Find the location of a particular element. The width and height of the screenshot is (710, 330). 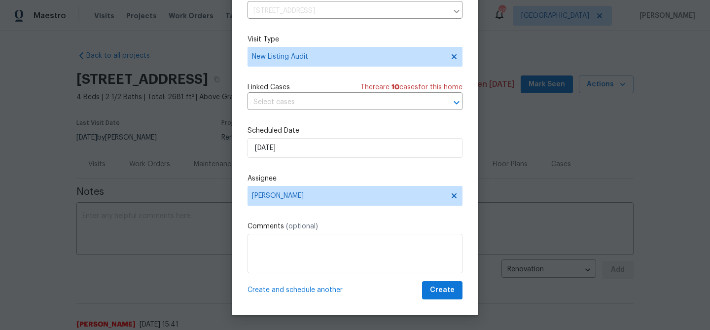

input: Select cases is located at coordinates (341, 102).